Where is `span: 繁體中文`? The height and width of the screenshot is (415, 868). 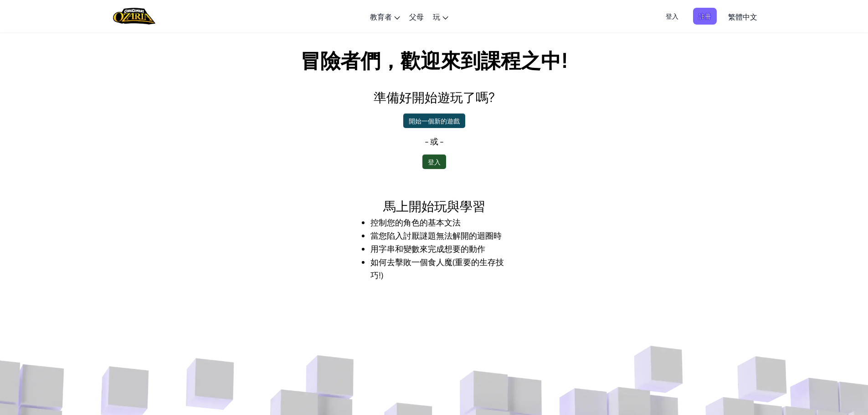
span: 繁體中文 is located at coordinates (743, 16).